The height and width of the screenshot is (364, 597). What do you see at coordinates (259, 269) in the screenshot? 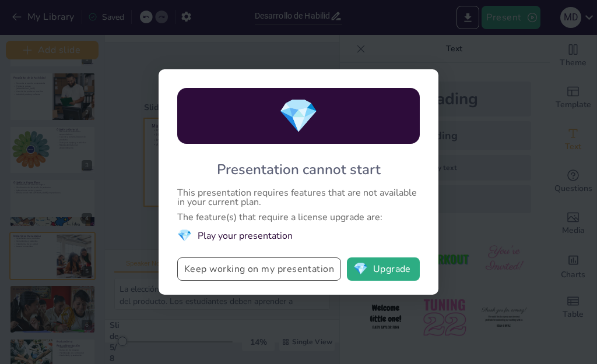
I see `button: Keep working on my presentation` at bounding box center [259, 269].